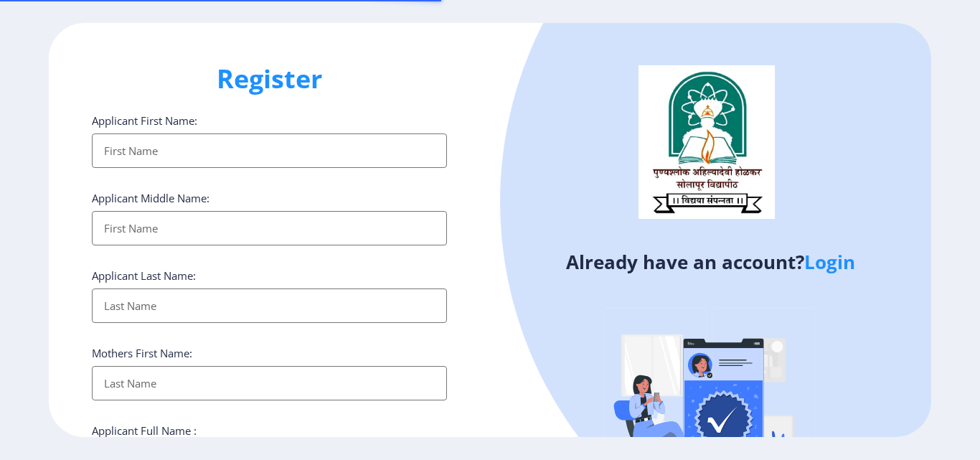  Describe the element at coordinates (144, 438) in the screenshot. I see `label: Applicant Full Name : (As on marksheet)` at that location.